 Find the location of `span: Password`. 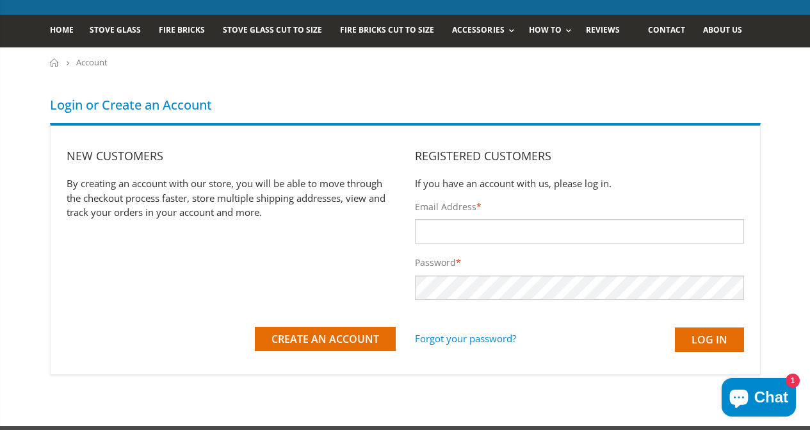

span: Password is located at coordinates (435, 262).